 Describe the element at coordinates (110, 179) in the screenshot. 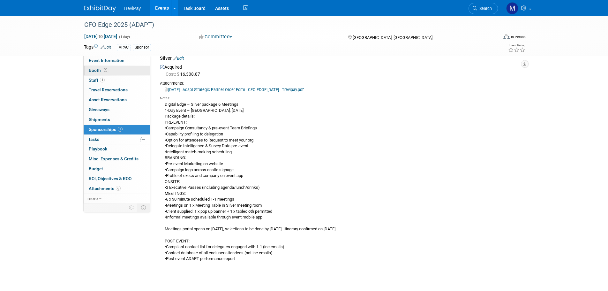

I see `span: ROI, Objectives & ROO` at that location.